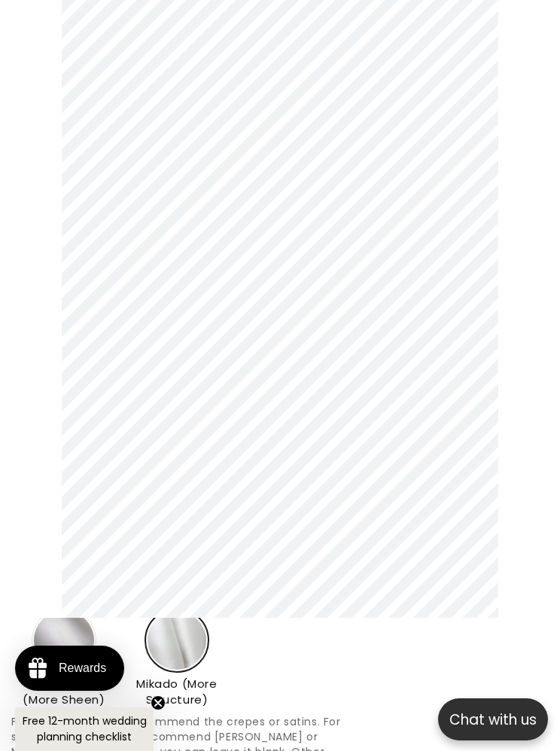 This screenshot has width=560, height=751. I want to click on button: Close teaser, so click(158, 703).